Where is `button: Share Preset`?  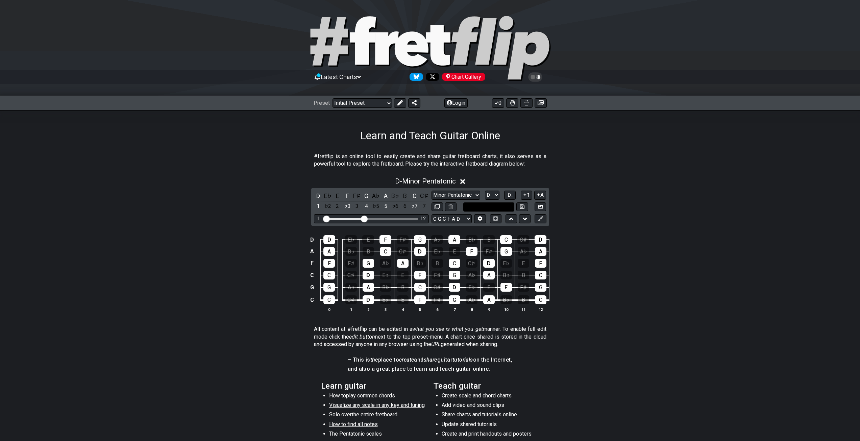
button: Share Preset is located at coordinates (414, 103).